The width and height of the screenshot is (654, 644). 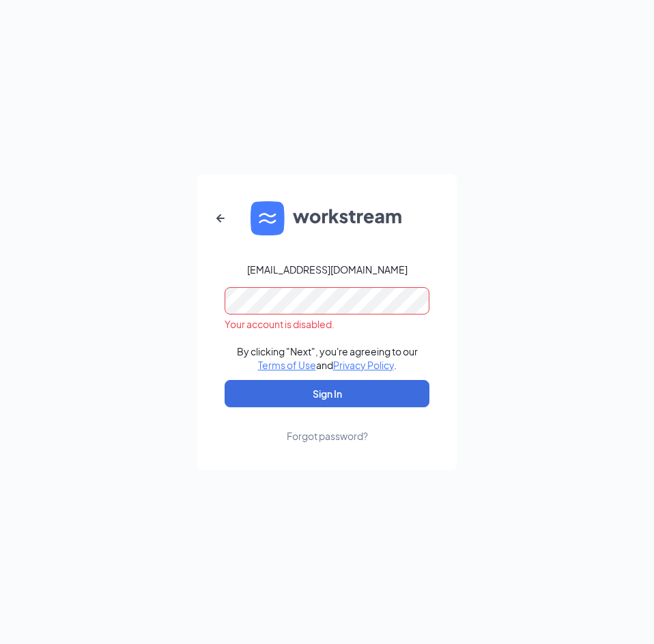 I want to click on button: ArrowLeftNew, so click(x=221, y=218).